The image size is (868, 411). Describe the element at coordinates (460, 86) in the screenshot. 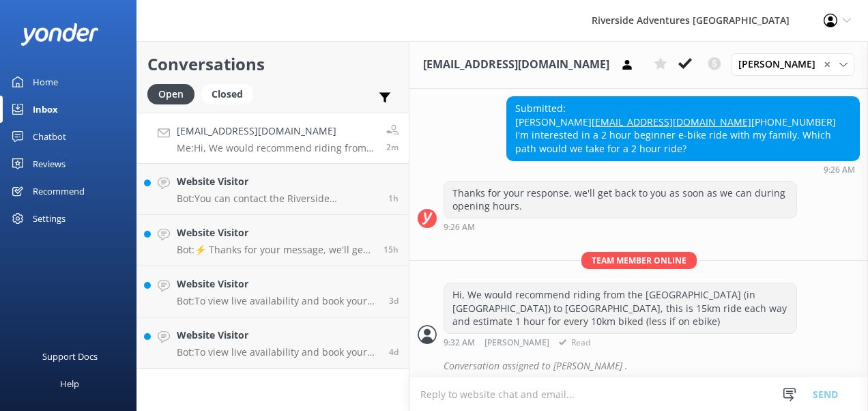

I see `strong: 9:24 AM` at that location.